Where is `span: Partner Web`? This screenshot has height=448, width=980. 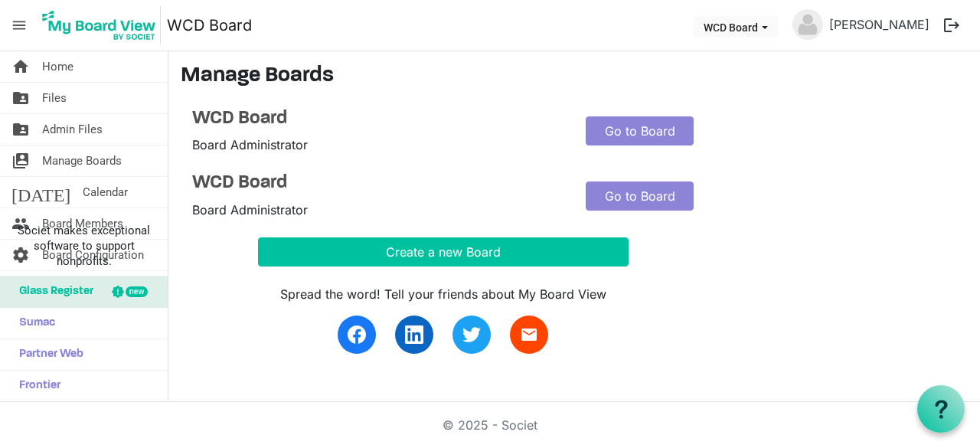
span: Partner Web is located at coordinates (48, 354).